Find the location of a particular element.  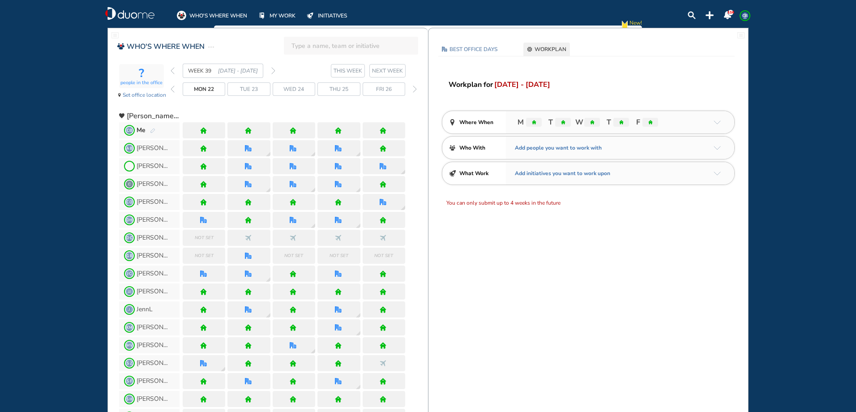

span: Where When is located at coordinates (476, 122).